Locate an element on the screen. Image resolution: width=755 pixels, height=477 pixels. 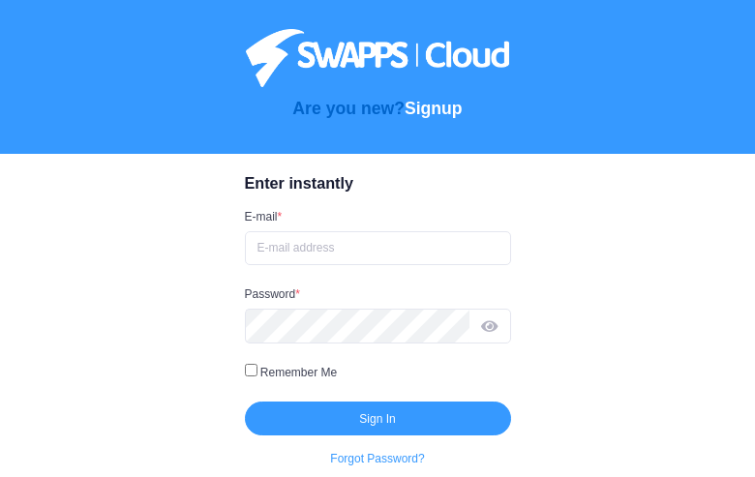
a: Signup is located at coordinates (433, 108).